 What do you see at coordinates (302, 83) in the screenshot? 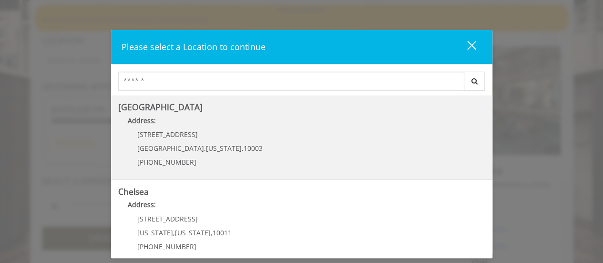
I see `div: Center Select` at bounding box center [302, 83].